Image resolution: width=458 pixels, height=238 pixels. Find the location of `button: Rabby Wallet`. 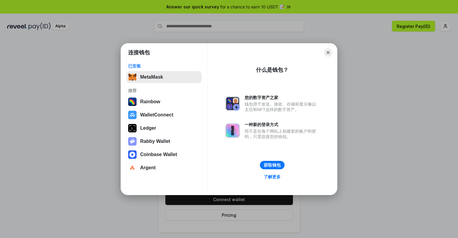

button: Rabby Wallet is located at coordinates (164, 141).